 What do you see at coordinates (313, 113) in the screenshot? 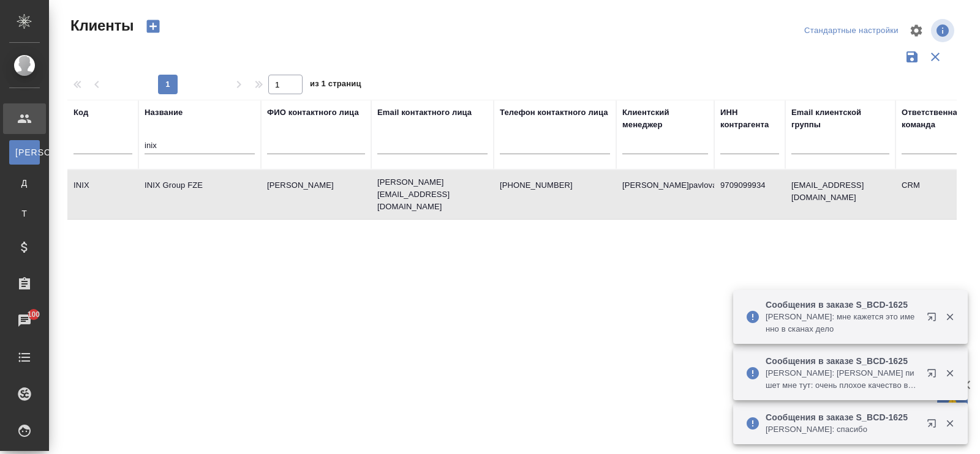
I see `div: ФИО контактного лица` at bounding box center [313, 113].